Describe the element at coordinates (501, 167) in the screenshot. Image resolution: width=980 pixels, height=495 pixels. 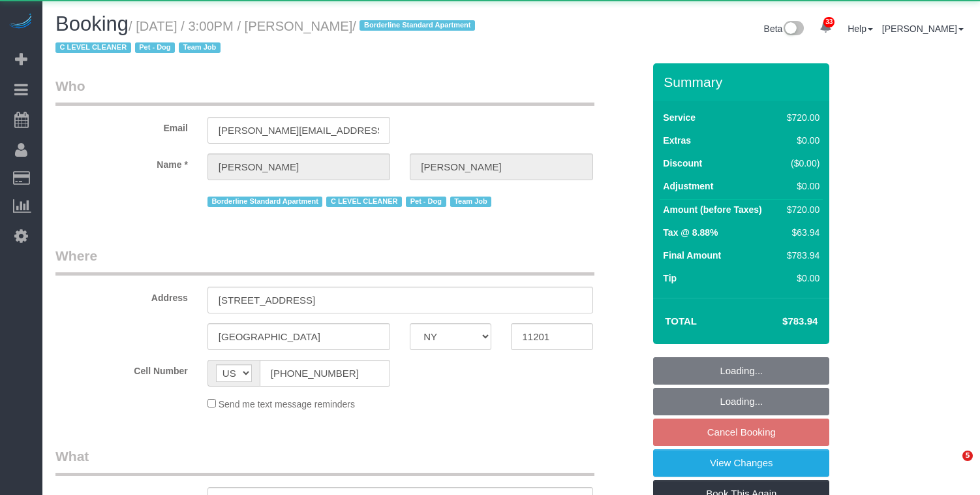
I see `input: Last Name` at that location.